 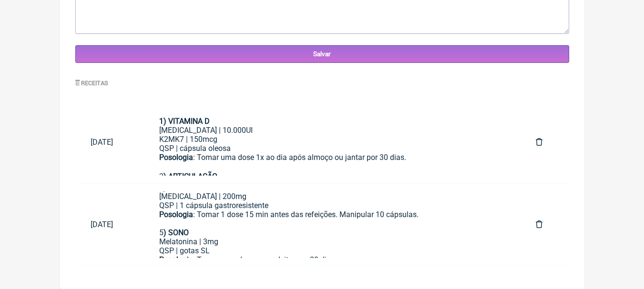 I want to click on div: QSP | cápsula oleosa, so click(x=332, y=148).